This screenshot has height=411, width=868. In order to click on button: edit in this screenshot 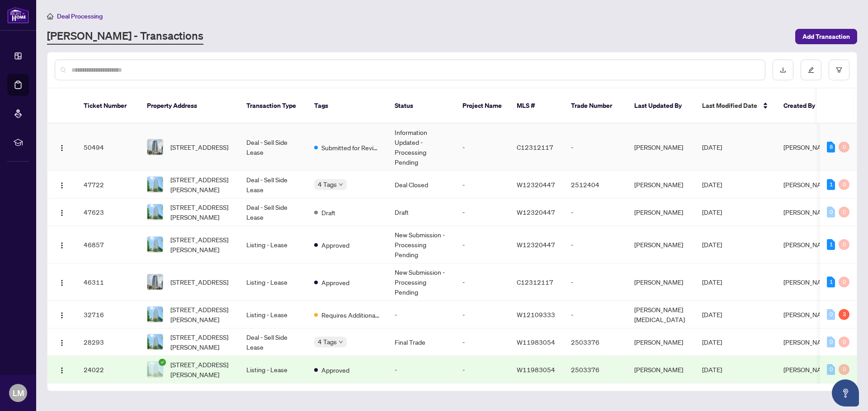, I will do `click(810, 70)`.